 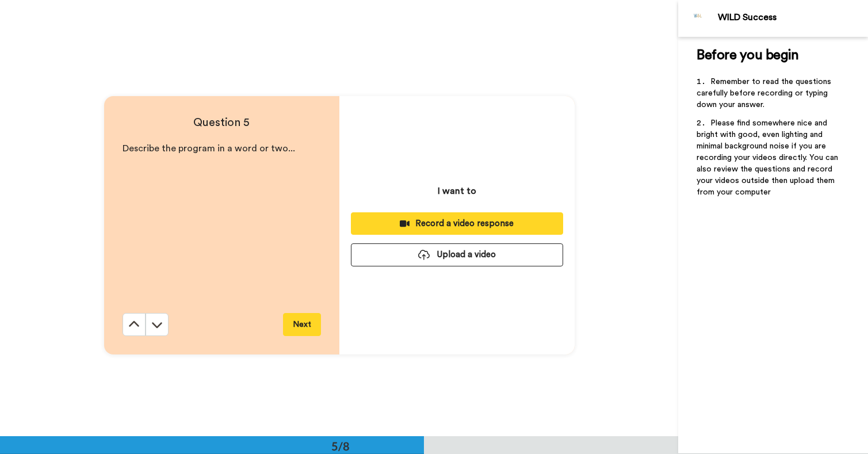 I want to click on button: Upload a video, so click(x=457, y=254).